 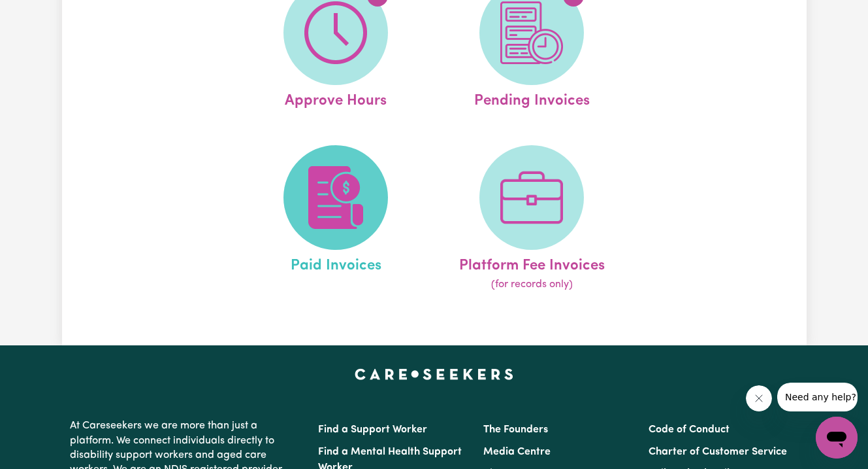 What do you see at coordinates (434, 374) in the screenshot?
I see `a: Careseekers home page` at bounding box center [434, 374].